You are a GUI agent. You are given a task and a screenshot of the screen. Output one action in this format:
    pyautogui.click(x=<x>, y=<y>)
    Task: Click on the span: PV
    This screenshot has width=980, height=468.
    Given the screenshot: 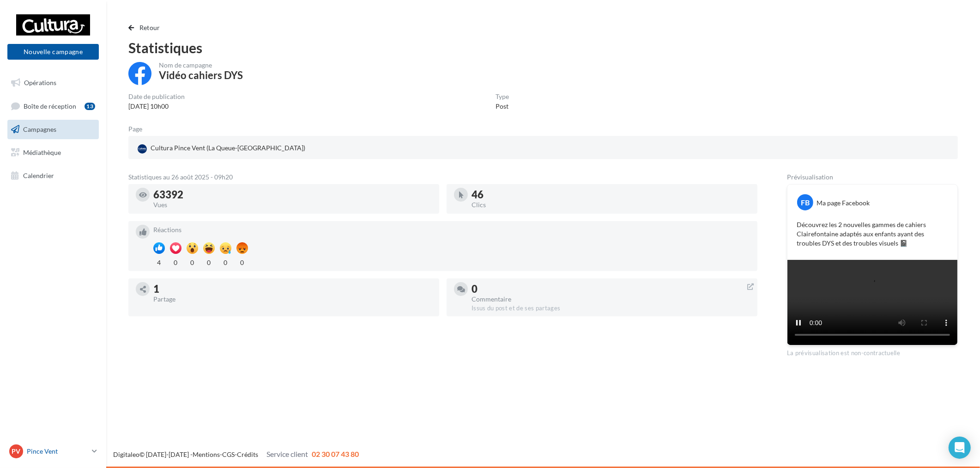 What is the action you would take?
    pyautogui.click(x=16, y=451)
    